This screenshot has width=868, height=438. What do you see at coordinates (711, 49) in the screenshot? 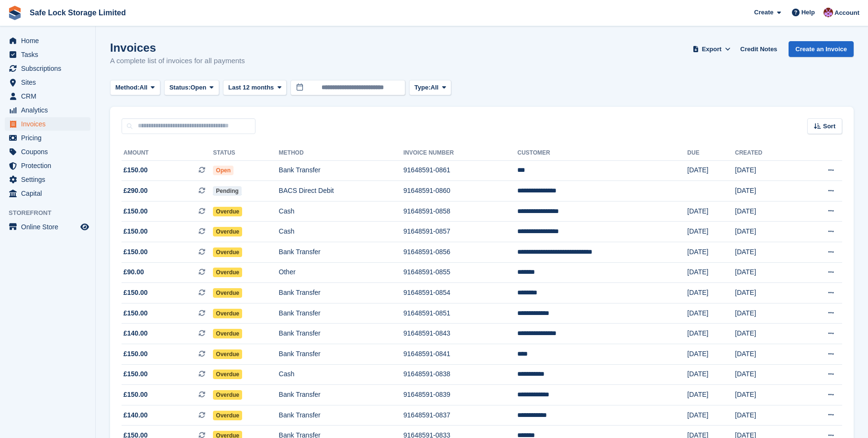
I see `span: Export` at bounding box center [711, 49].